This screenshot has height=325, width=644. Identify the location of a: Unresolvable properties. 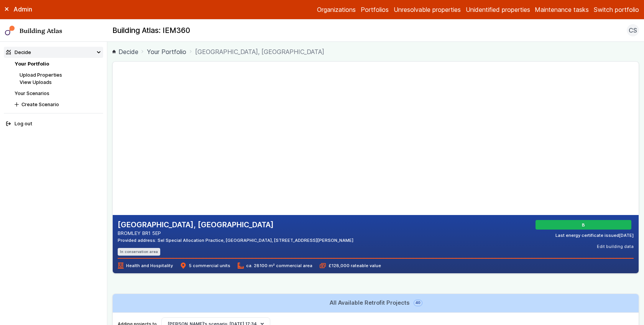
(427, 10).